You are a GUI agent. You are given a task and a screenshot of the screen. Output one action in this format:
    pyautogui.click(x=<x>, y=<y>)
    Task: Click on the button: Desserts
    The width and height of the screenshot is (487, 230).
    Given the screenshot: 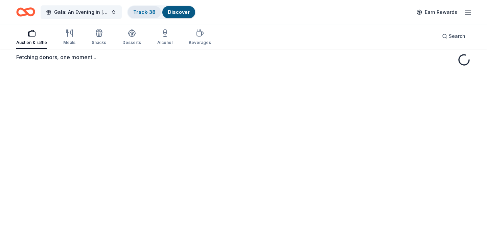 What is the action you would take?
    pyautogui.click(x=132, y=38)
    